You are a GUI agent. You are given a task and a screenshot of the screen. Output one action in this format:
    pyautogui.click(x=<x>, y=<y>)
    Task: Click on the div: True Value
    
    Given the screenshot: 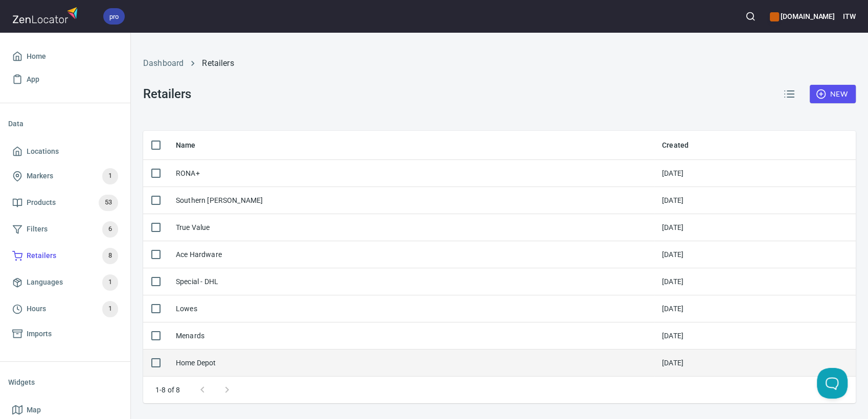 What is the action you would take?
    pyautogui.click(x=193, y=227)
    